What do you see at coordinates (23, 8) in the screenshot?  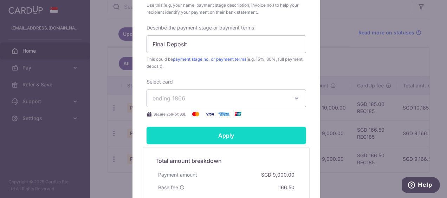 I see `span: Help` at bounding box center [23, 8].